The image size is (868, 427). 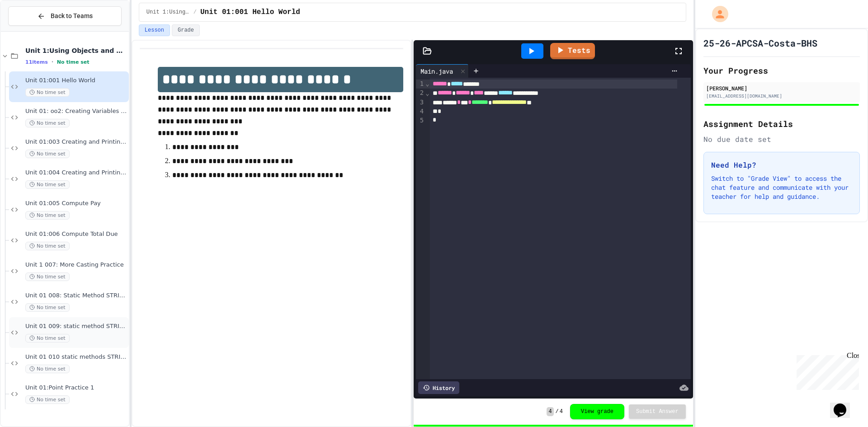 What do you see at coordinates (717, 14) in the screenshot?
I see `div: My Account` at bounding box center [717, 14].